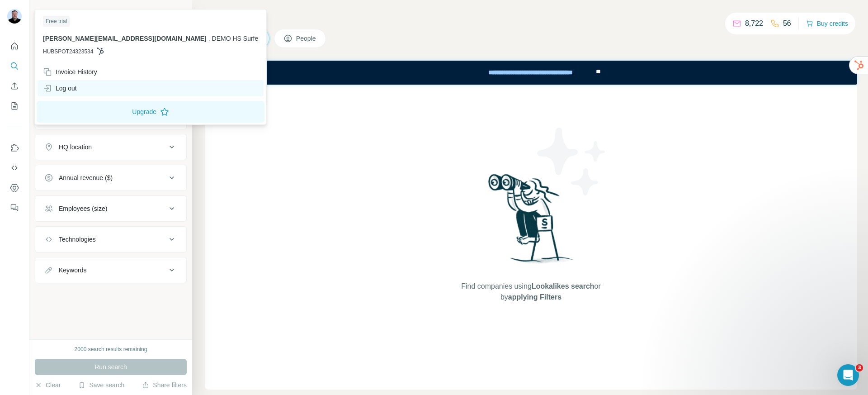 The height and width of the screenshot is (395, 868). What do you see at coordinates (307, 39) in the screenshot?
I see `span: People` at bounding box center [307, 39].